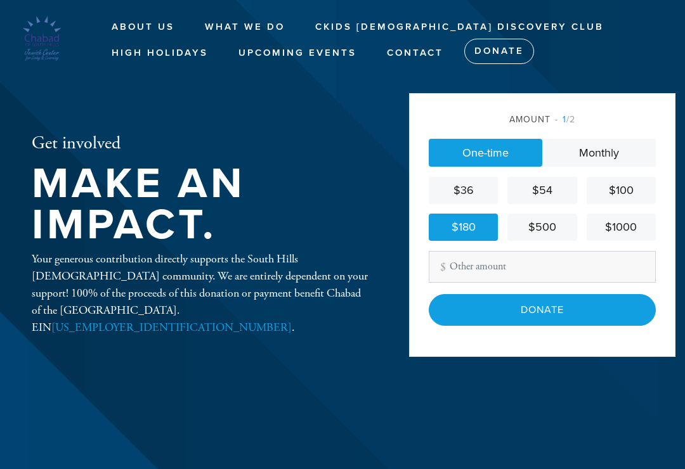 The width and height of the screenshot is (685, 469). Describe the element at coordinates (200, 144) in the screenshot. I see `h2: Get involved` at that location.